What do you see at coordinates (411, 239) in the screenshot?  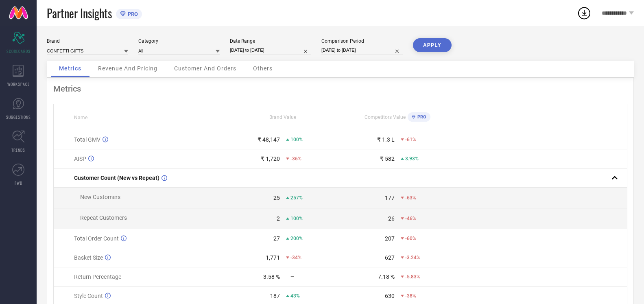 I see `span: -60%` at bounding box center [411, 239].